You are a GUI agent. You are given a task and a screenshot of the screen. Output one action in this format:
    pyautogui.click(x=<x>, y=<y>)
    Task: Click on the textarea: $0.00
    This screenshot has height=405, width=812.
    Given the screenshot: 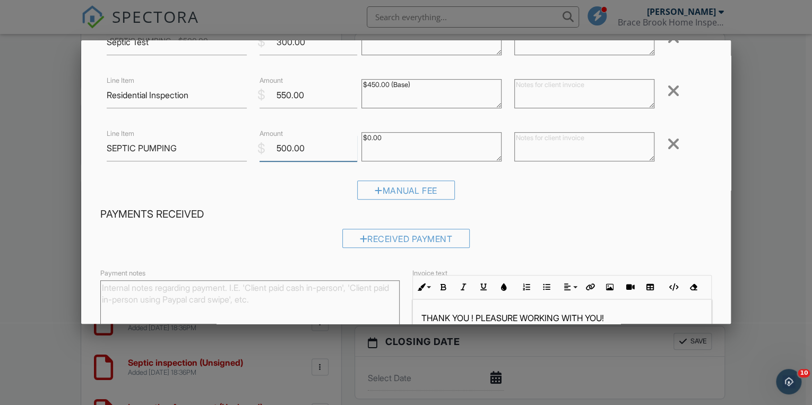 What is the action you would take?
    pyautogui.click(x=432, y=147)
    